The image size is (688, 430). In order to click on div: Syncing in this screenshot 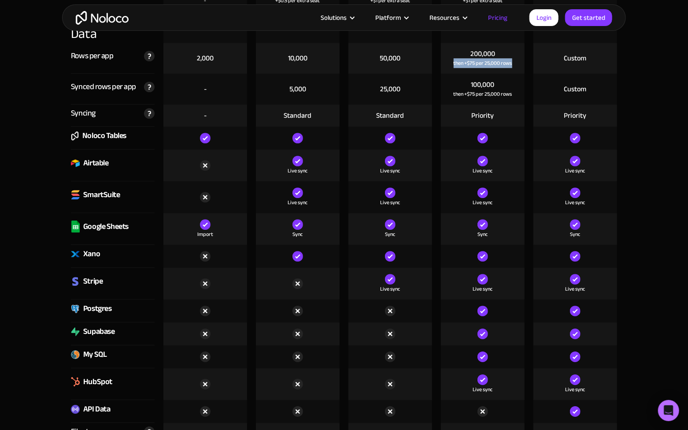, I will do `click(83, 113)`.